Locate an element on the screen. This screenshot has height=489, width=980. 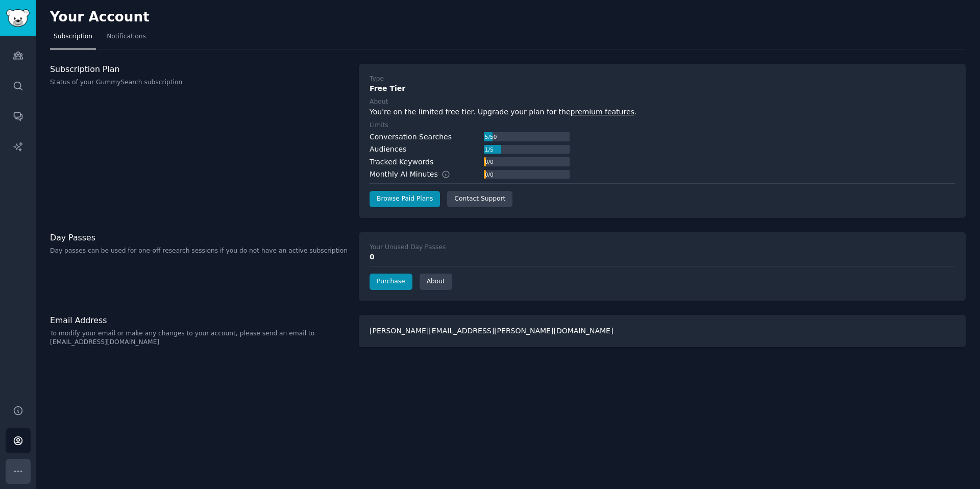
span: Subscription is located at coordinates (73, 37).